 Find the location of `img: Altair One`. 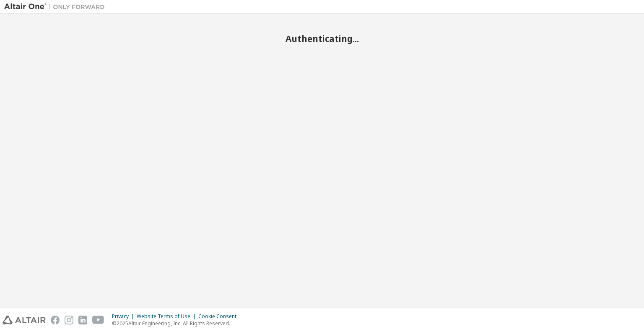

img: Altair One is located at coordinates (57, 6).